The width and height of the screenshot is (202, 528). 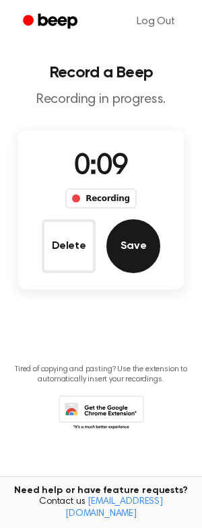 I want to click on button: Save Audio Record, so click(x=133, y=246).